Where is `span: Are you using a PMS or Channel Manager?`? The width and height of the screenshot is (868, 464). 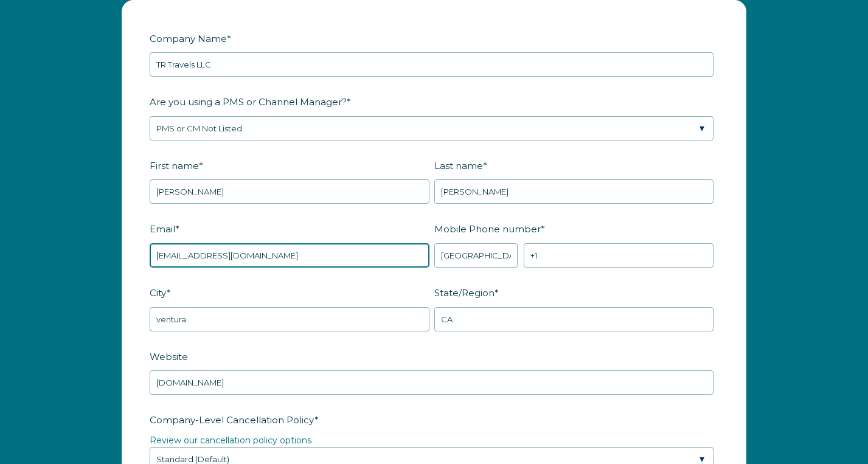
span: Are you using a PMS or Channel Manager? is located at coordinates (248, 101).